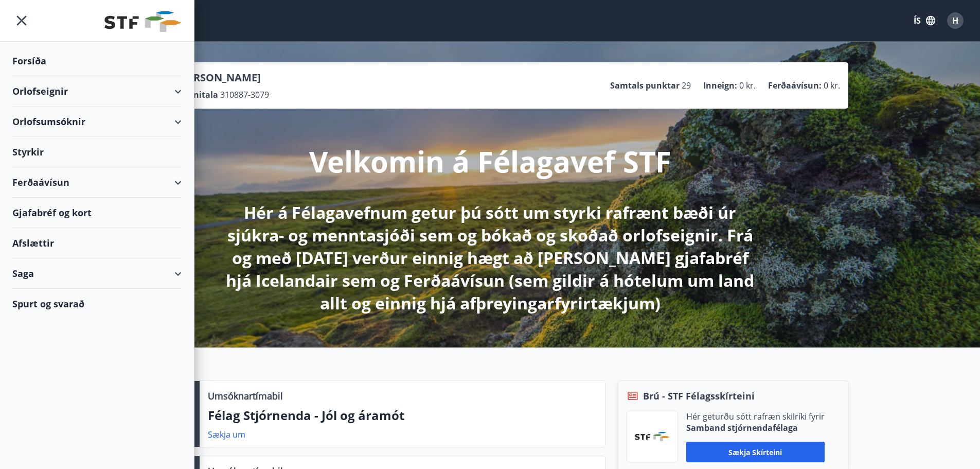 This screenshot has width=980, height=469. I want to click on button: ÍS, so click(925, 21).